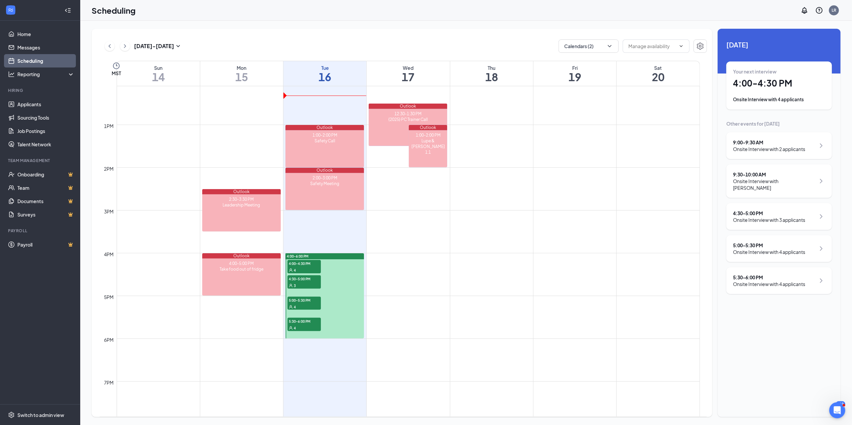 Image resolution: width=852 pixels, height=425 pixels. What do you see at coordinates (46, 144) in the screenshot?
I see `a: Talent Network` at bounding box center [46, 144].